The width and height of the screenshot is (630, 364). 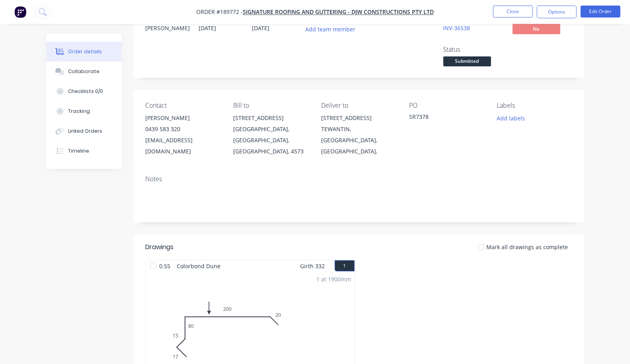 I want to click on a: INV-36538, so click(x=457, y=28).